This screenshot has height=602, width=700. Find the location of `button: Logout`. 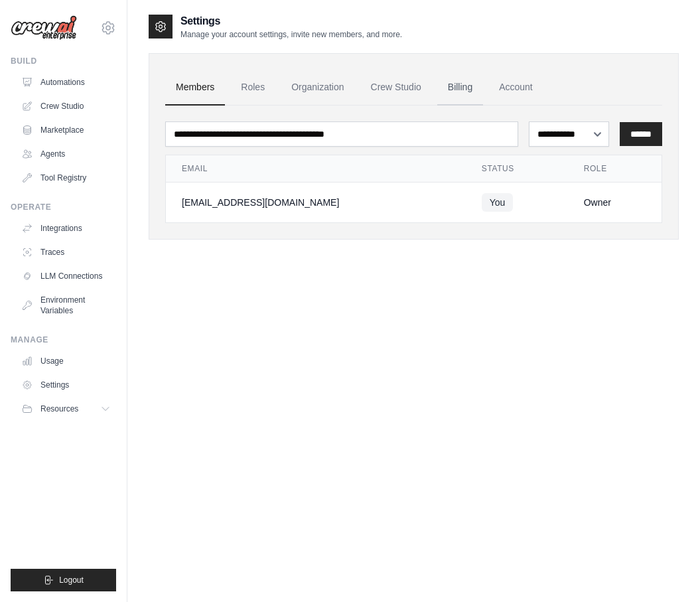

button: Logout is located at coordinates (63, 579).